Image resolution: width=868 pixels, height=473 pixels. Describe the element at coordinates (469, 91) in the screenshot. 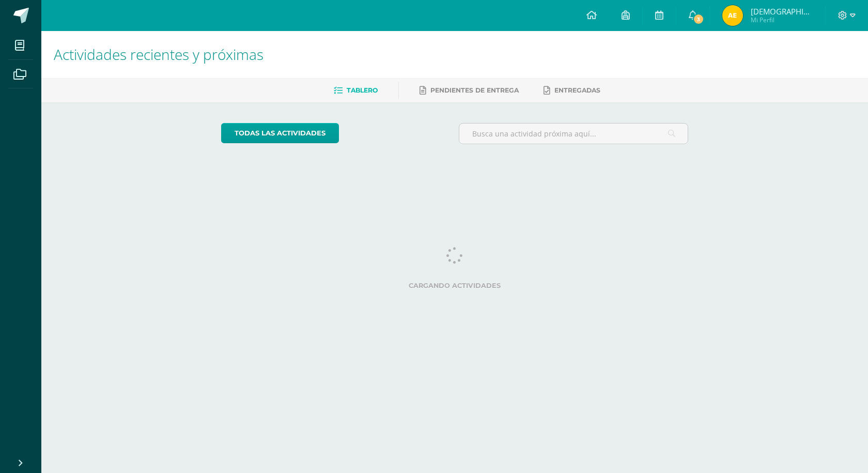

I see `a: Pendientes de entrega` at that location.